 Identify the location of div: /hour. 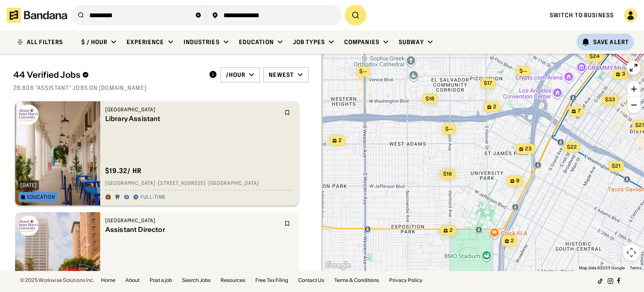
(235, 75).